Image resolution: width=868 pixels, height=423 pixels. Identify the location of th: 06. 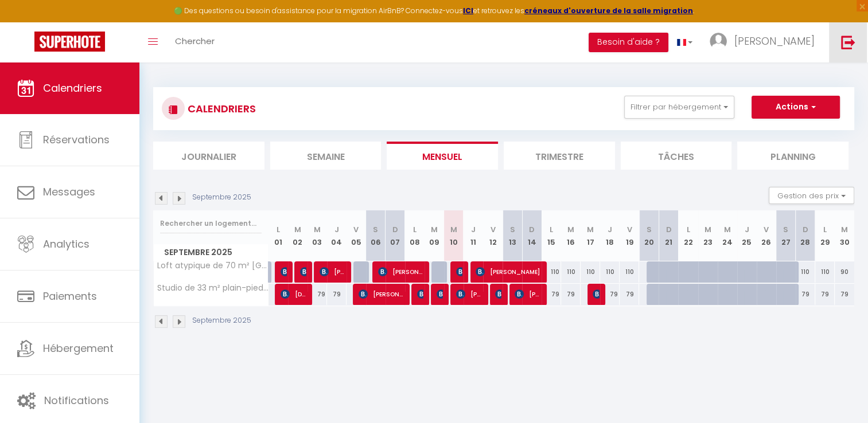
(376, 236).